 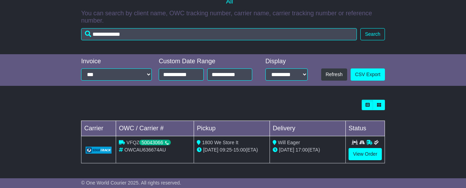 What do you see at coordinates (220, 142) in the screenshot?
I see `span: 1800 We Store It` at bounding box center [220, 142].